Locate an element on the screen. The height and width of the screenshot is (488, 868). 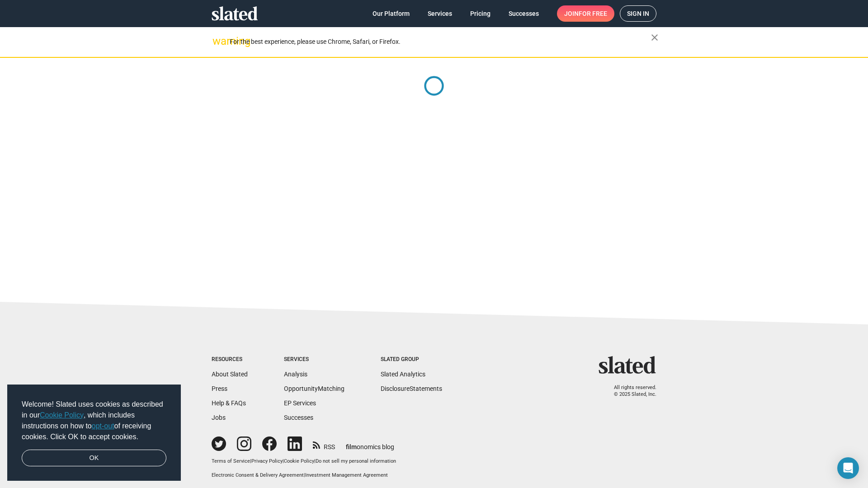
a: DisclosureStatements is located at coordinates (411, 388).